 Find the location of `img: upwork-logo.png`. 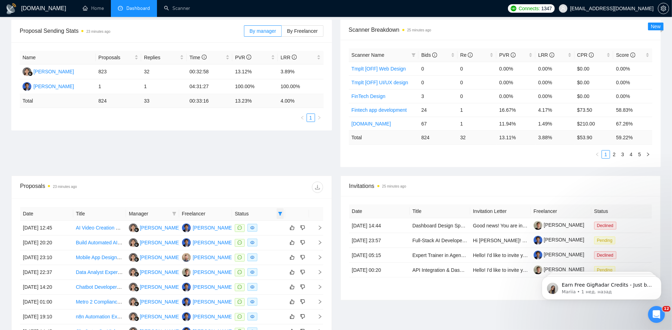

img: upwork-logo.png is located at coordinates (514, 8).